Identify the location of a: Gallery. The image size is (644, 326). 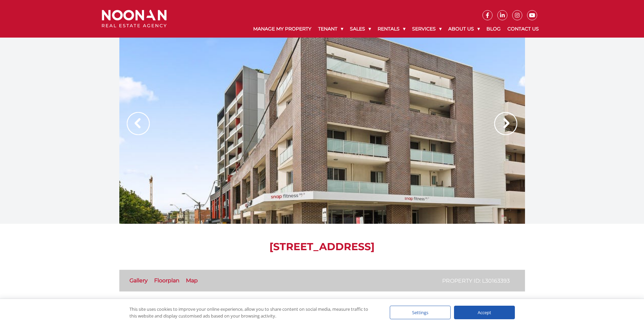
(139, 281).